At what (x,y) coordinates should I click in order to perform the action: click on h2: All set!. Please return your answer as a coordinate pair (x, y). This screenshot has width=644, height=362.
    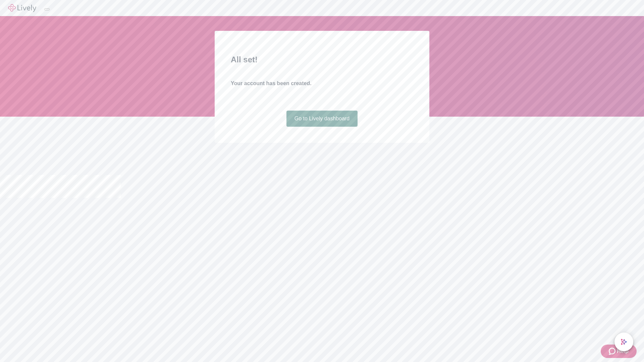
    Looking at the image, I should click on (322, 60).